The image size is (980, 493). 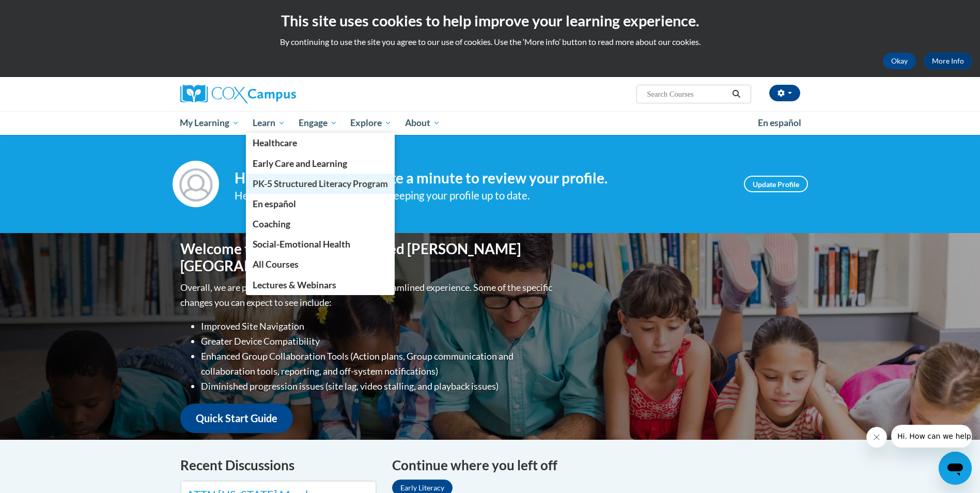 What do you see at coordinates (422, 123) in the screenshot?
I see `span: About` at bounding box center [422, 123].